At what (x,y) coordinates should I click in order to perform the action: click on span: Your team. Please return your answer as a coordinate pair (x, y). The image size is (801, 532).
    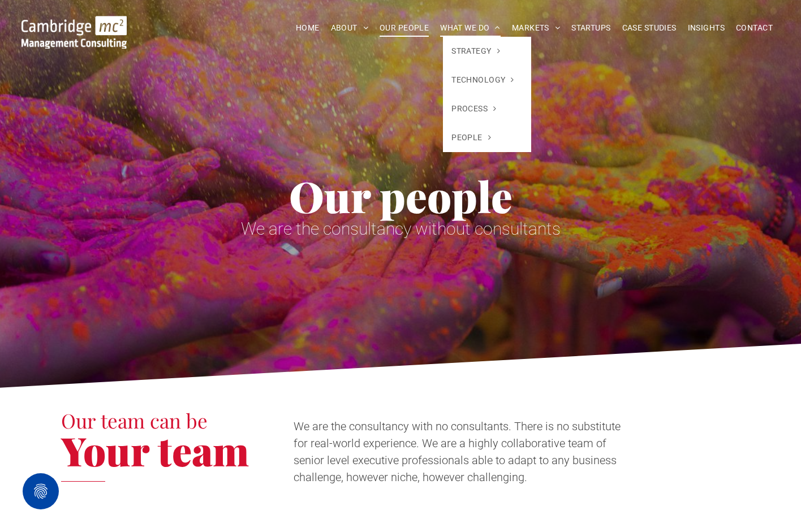
    Looking at the image, I should click on (155, 450).